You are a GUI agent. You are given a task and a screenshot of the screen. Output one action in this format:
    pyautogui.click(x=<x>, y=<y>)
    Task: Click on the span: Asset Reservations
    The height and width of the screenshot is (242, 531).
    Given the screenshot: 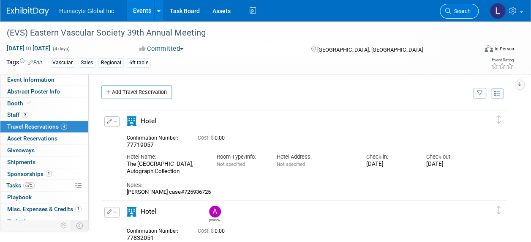 What is the action you would take?
    pyautogui.click(x=32, y=138)
    